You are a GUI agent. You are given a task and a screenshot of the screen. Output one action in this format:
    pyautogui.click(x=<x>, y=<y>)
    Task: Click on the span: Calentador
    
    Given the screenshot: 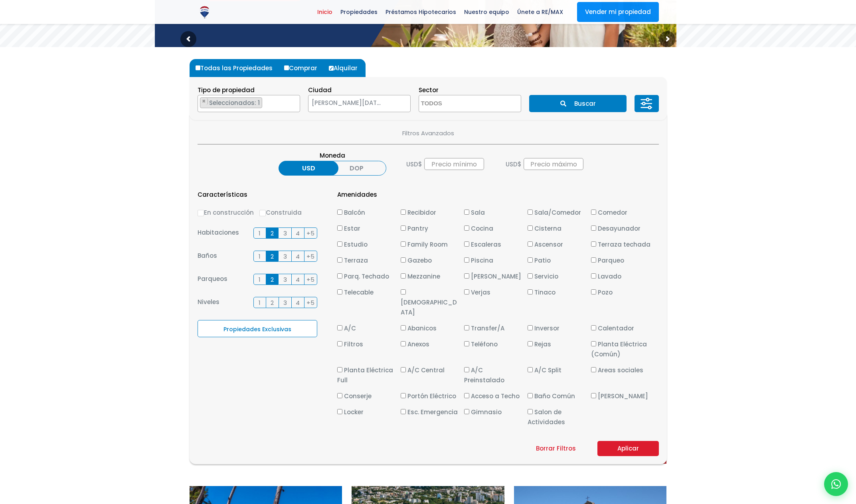 What is the action you would take?
    pyautogui.click(x=616, y=328)
    